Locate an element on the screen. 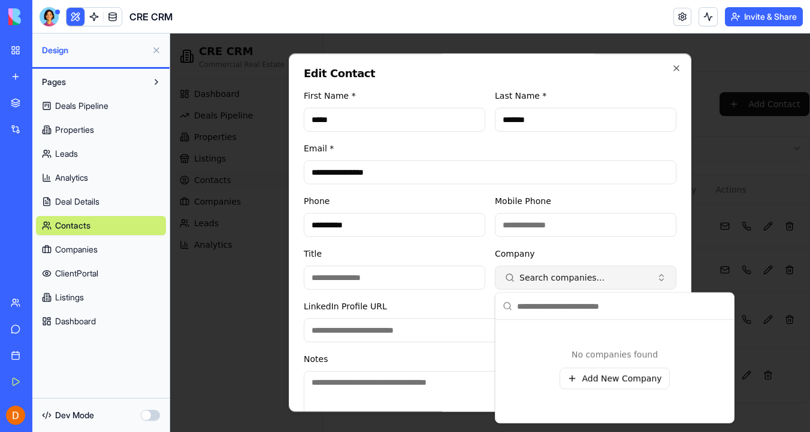 The height and width of the screenshot is (432, 810). label: Email * is located at coordinates (149, 115).